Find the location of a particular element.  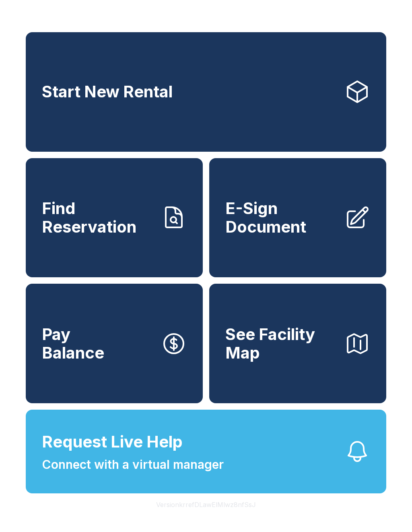

span: Connect with a virtual manager is located at coordinates (133, 465).